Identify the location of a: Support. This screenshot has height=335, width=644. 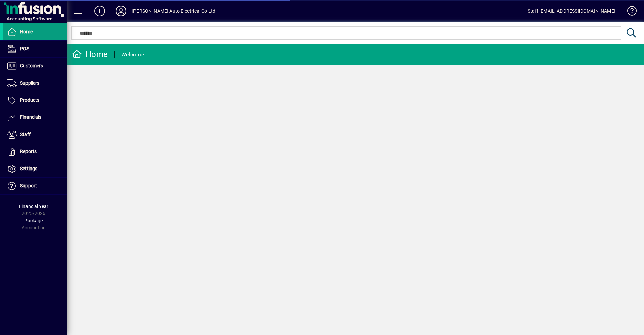
(35, 186).